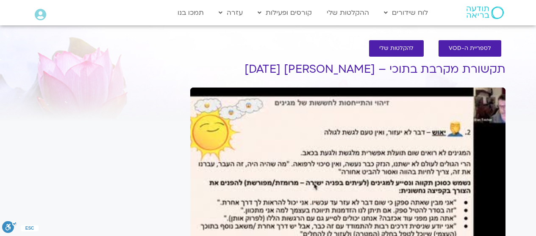 This screenshot has width=536, height=236. Describe the element at coordinates (285, 13) in the screenshot. I see `a: קורסים ופעילות` at that location.